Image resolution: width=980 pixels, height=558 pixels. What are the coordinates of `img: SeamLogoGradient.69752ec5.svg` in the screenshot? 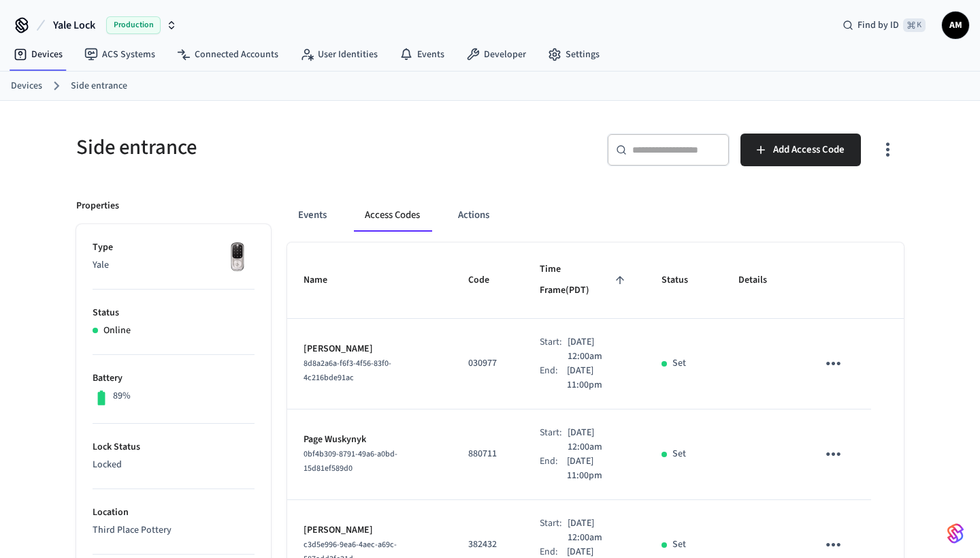 It's located at (956, 533).